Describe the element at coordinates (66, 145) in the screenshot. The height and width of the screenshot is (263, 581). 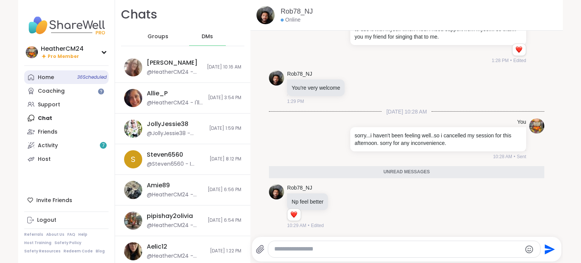
I see `a: Activity7` at that location.